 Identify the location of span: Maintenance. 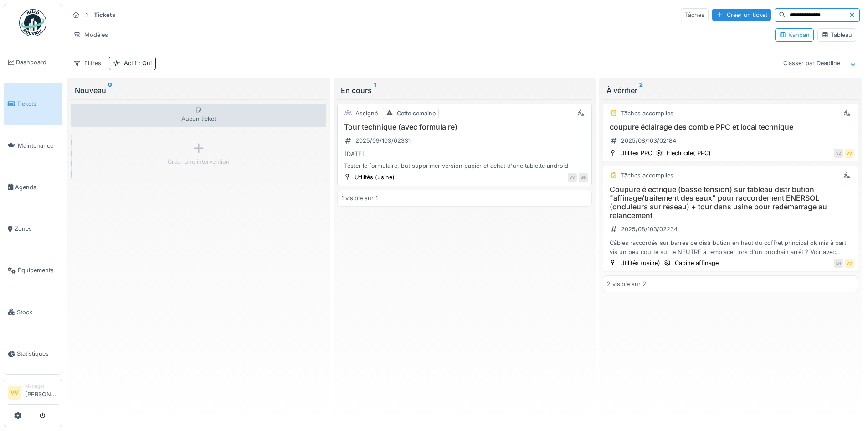
(38, 146).